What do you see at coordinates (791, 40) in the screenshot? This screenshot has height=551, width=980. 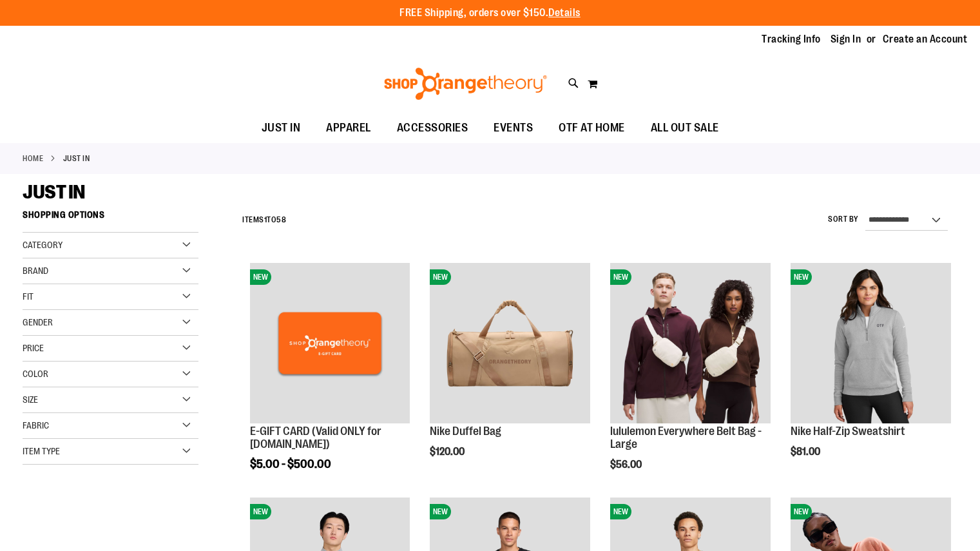 I see `a: Tracking Info` at bounding box center [791, 40].